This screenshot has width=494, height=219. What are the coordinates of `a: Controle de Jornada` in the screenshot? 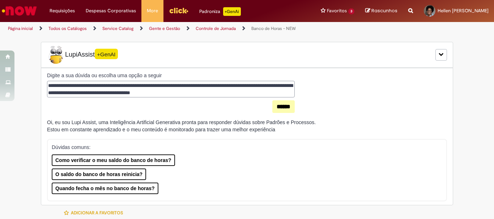 It's located at (215, 29).